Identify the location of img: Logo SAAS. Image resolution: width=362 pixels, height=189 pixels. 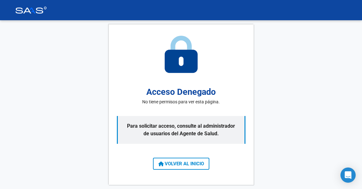
(31, 10).